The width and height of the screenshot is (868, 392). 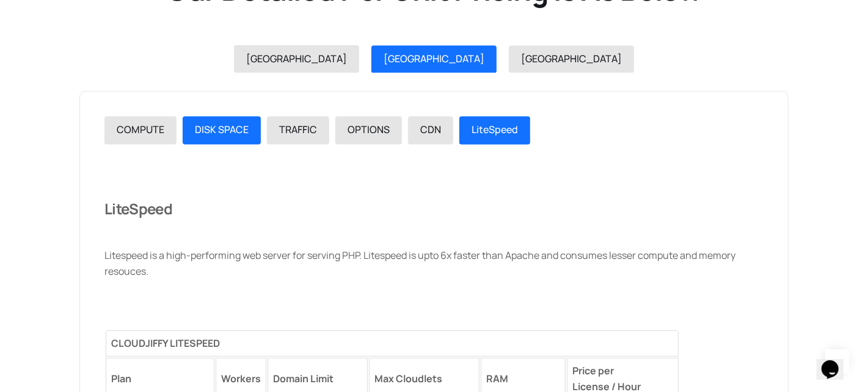 I want to click on th: CLOUDJIFFY LITESPEED, so click(x=392, y=343).